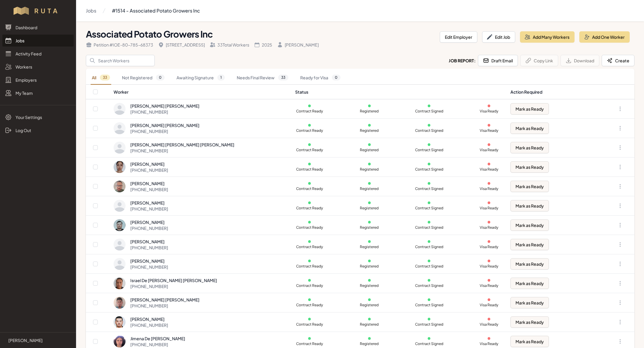 Image resolution: width=644 pixels, height=348 pixels. Describe the element at coordinates (91, 11) in the screenshot. I see `a: Jobs` at that location.